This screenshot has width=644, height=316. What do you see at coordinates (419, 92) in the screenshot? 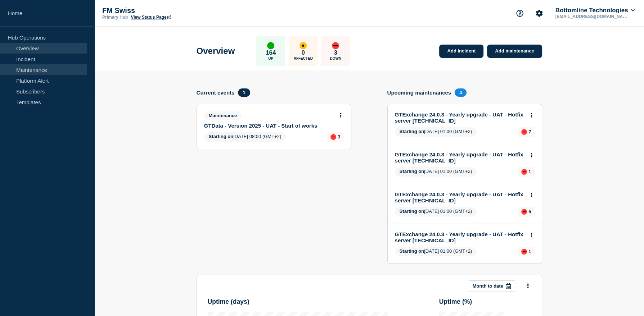
I see `h4: Upcoming maintenances` at bounding box center [419, 92].